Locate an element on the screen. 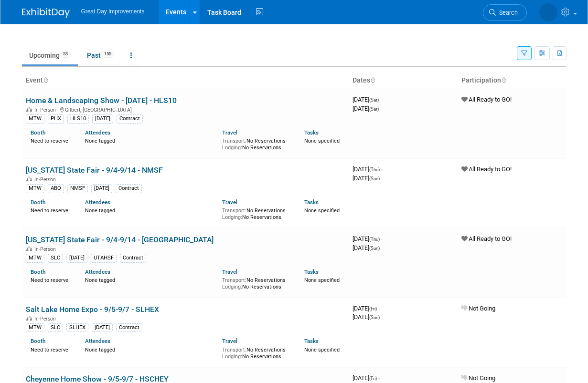 Image resolution: width=588 pixels, height=383 pixels. th: Event is located at coordinates (186, 80).